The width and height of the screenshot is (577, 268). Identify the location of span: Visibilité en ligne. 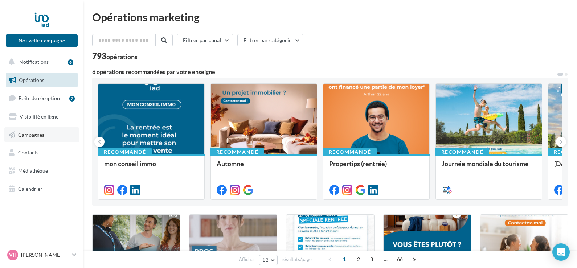
(39, 116).